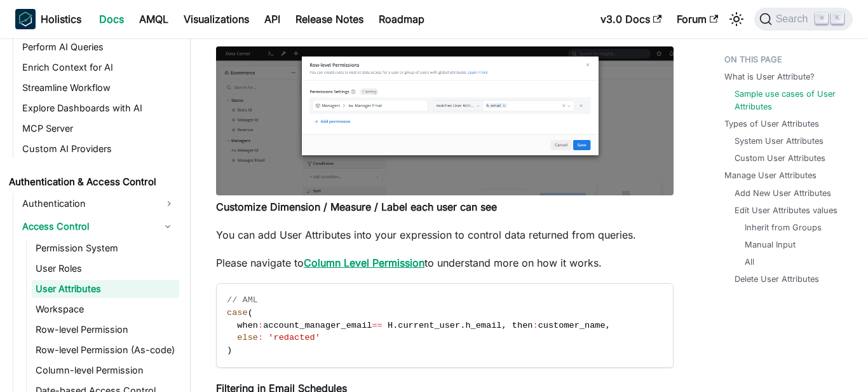 The image size is (868, 392). I want to click on a: All, so click(749, 262).